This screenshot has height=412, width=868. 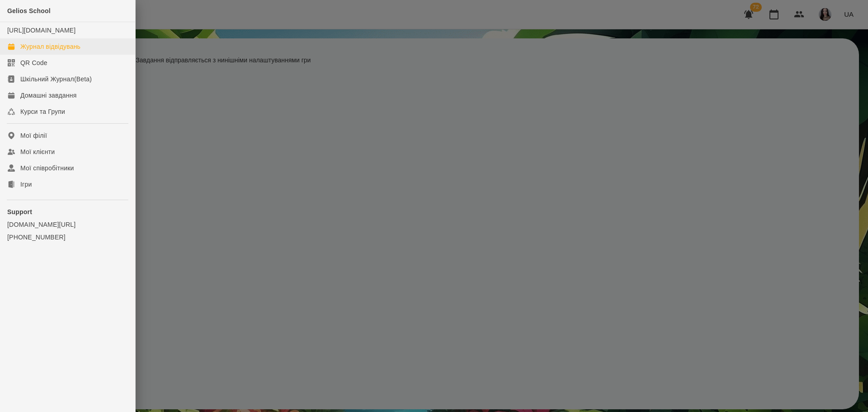 What do you see at coordinates (56, 79) in the screenshot?
I see `div: Шкільний Журнал(Beta)` at bounding box center [56, 79].